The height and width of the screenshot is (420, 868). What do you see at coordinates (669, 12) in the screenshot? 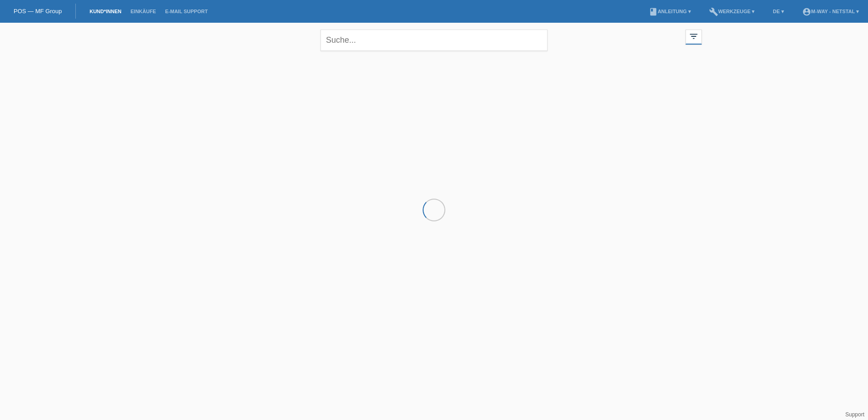
I see `a: bookAnleitung ▾` at bounding box center [669, 12].